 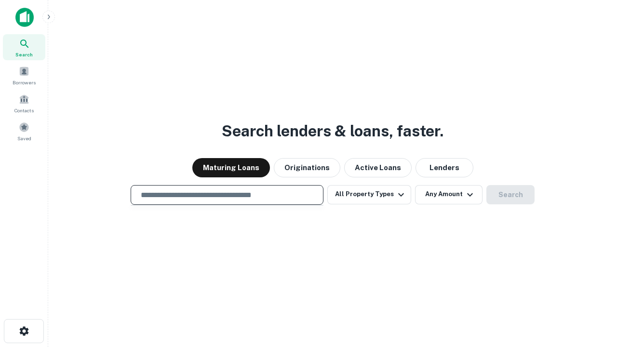 I want to click on button: Maturing Loans, so click(x=231, y=168).